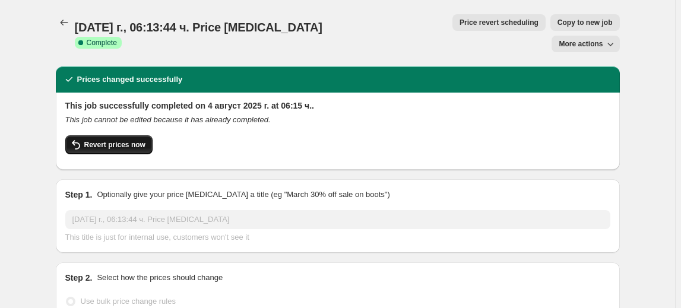  What do you see at coordinates (101, 43) in the screenshot?
I see `span: Complete` at bounding box center [101, 43].